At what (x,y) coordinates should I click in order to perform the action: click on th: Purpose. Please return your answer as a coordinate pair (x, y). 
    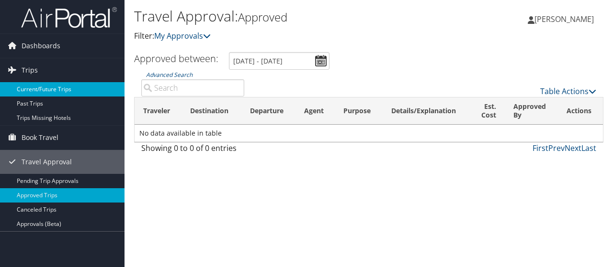
    Looking at the image, I should click on (358, 111).